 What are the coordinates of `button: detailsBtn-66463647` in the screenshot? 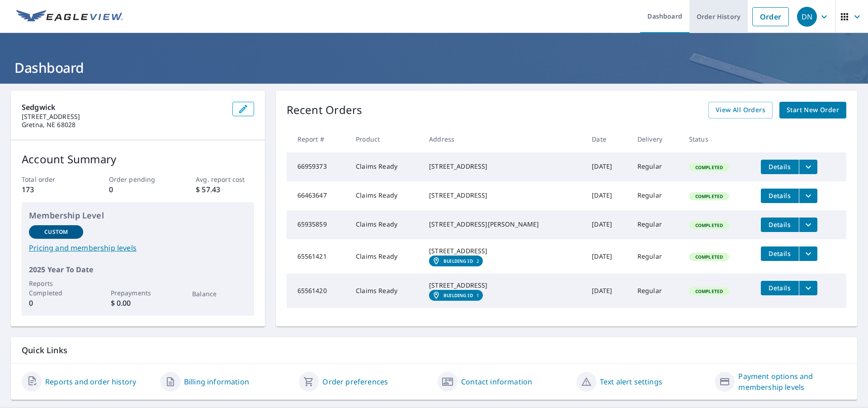 It's located at (780, 196).